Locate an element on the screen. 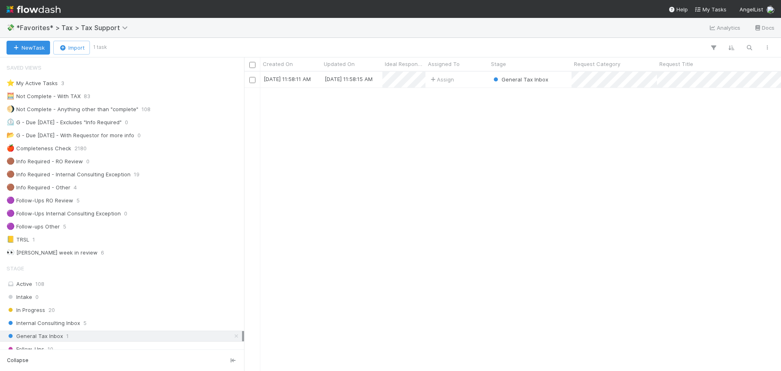 The width and height of the screenshot is (781, 371). span: Request Category is located at coordinates (597, 64).